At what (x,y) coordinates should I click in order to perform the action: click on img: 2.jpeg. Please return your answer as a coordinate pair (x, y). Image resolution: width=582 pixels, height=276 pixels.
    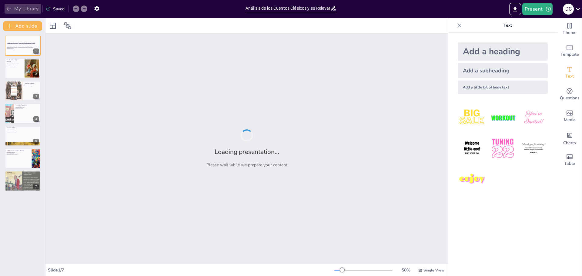
    Looking at the image, I should click on (502, 118).